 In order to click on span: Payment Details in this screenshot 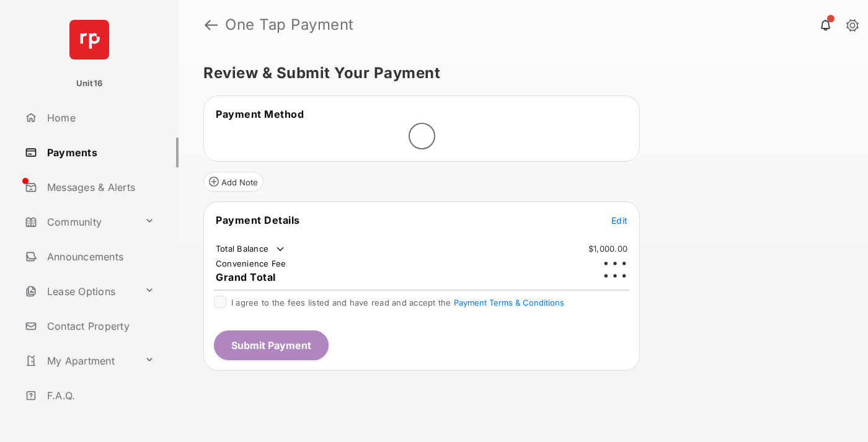, I will do `click(258, 220)`.